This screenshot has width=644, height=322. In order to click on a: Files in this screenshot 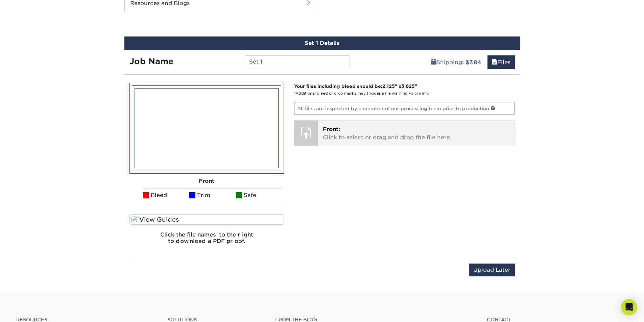, I will do `click(501, 62)`.